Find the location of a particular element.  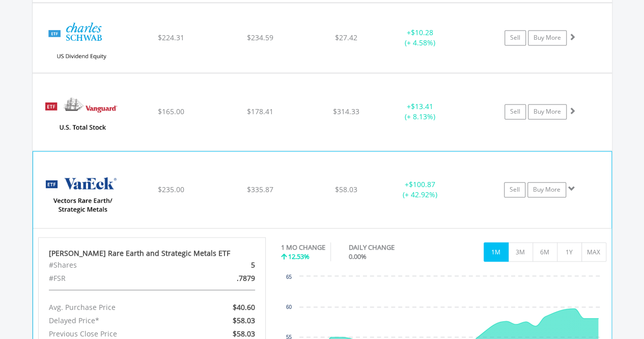

span: $100.87 is located at coordinates (422, 184).